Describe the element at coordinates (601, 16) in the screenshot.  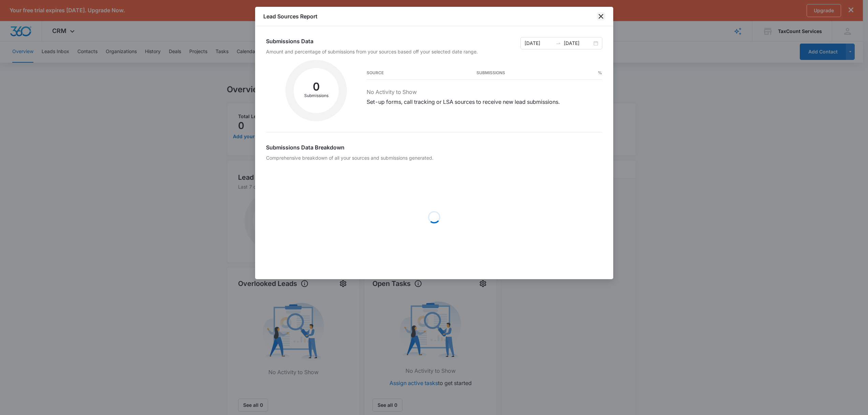
I see `button: close` at that location.